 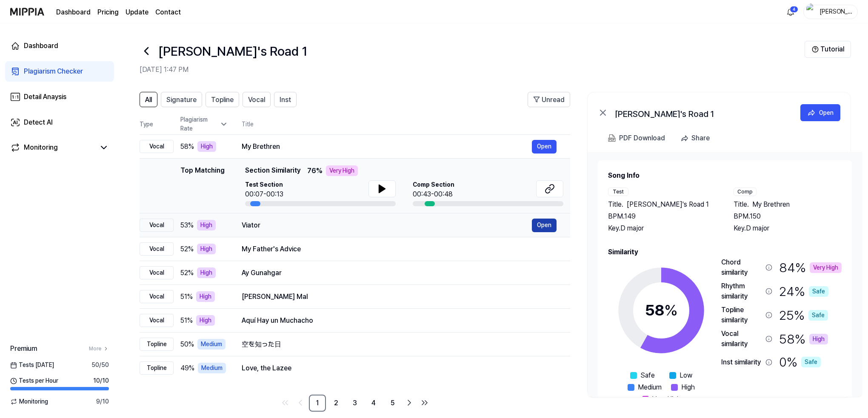 What do you see at coordinates (29, 402) in the screenshot?
I see `span: Monitoring` at bounding box center [29, 402].